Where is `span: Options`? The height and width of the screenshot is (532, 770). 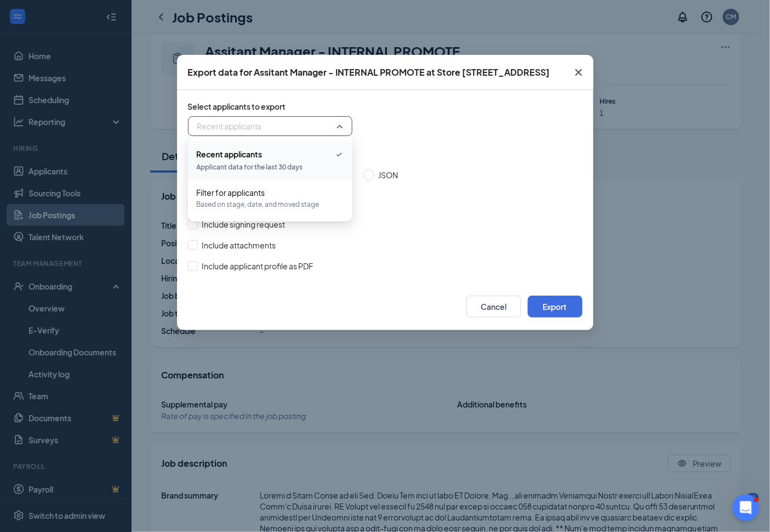
span: Options is located at coordinates (385, 204).